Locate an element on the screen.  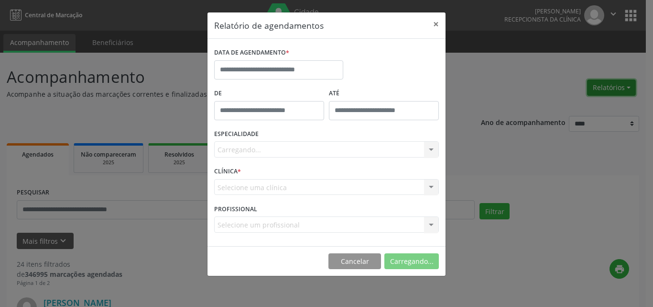
label: ATÉ is located at coordinates (384, 93).